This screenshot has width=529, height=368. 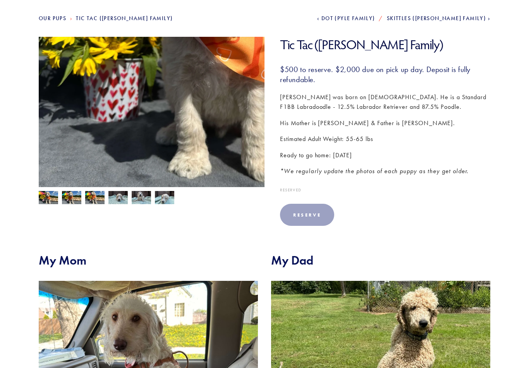 What do you see at coordinates (307, 215) in the screenshot?
I see `div: Reserve` at bounding box center [307, 215].